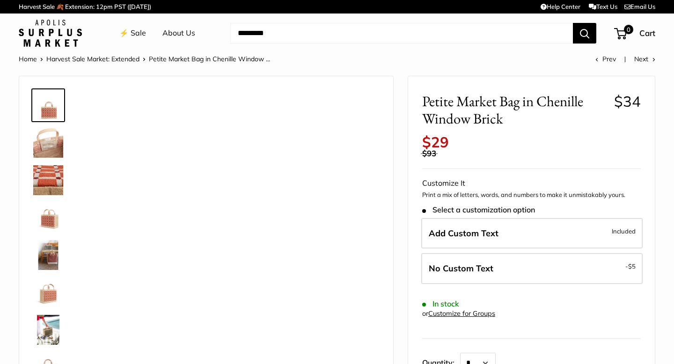 Image resolution: width=674 pixels, height=364 pixels. What do you see at coordinates (644, 59) in the screenshot?
I see `a: Next` at bounding box center [644, 59].